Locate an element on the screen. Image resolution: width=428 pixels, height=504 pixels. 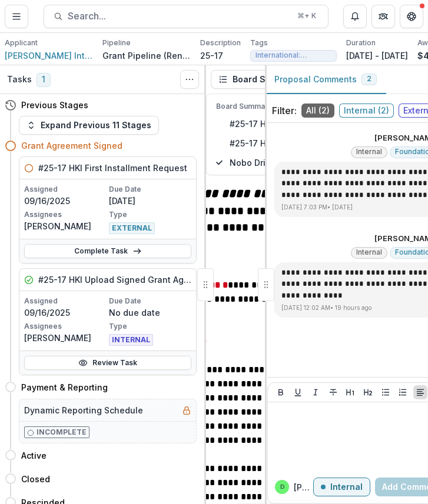
p: Internal is located at coordinates (346, 488).